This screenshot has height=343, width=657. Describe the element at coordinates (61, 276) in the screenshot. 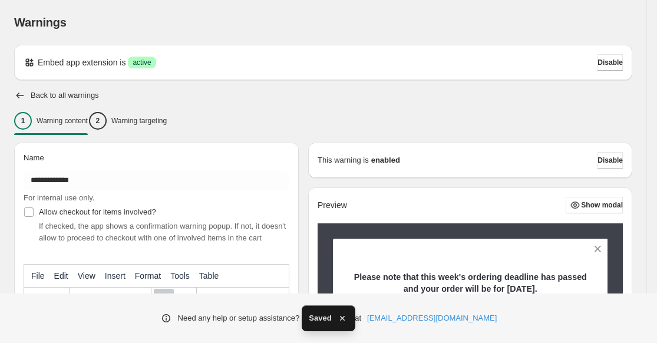

I see `span: Edit` at that location.